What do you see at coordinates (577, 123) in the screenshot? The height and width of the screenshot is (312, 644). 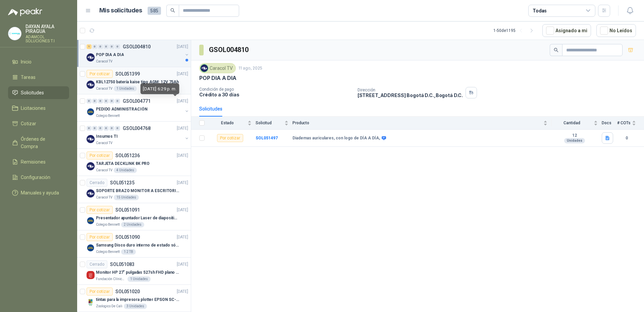 I see `th: Cantidad` at bounding box center [577, 123].